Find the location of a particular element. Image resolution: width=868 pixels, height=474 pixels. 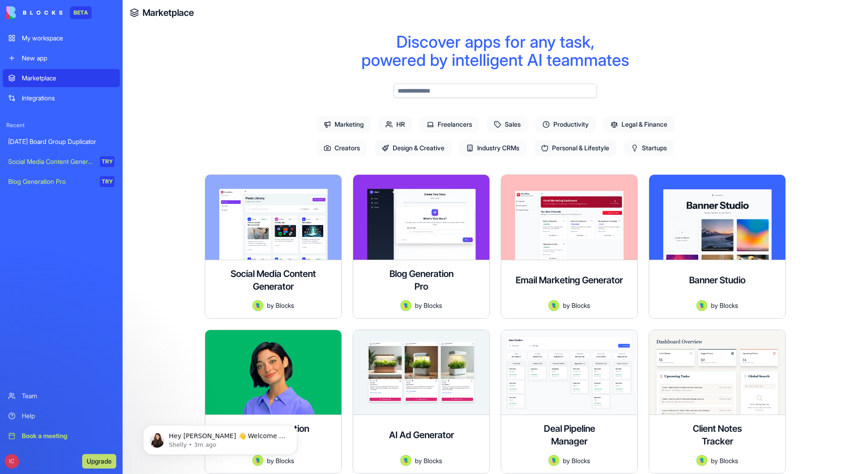

a: Blog Generation ProTRY is located at coordinates (62, 182).